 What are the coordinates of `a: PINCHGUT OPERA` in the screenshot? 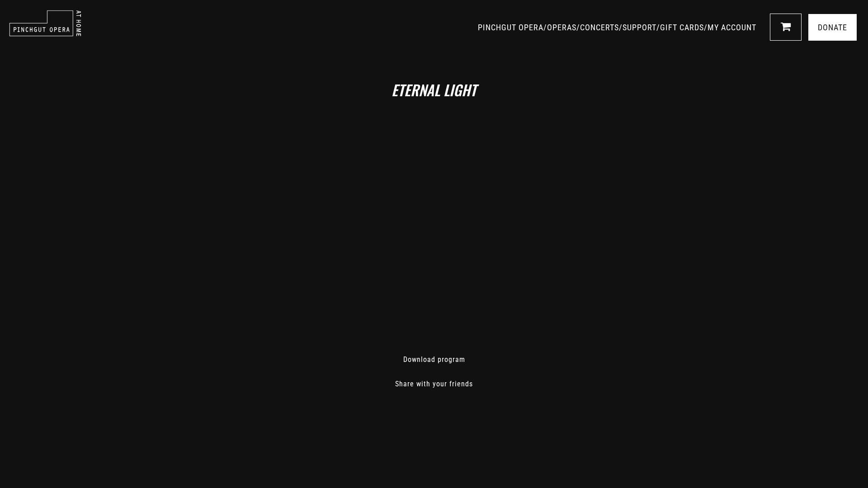 It's located at (510, 27).